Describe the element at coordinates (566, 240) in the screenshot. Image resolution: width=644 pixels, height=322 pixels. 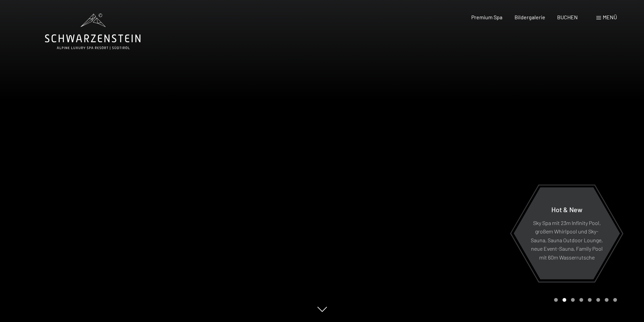
I see `p: Sky Spa mit 23m Infinity Pool, großem Whirlpool und Sky-Sauna, Sauna Outdoor Lounge, neue Event-S...` at that location.